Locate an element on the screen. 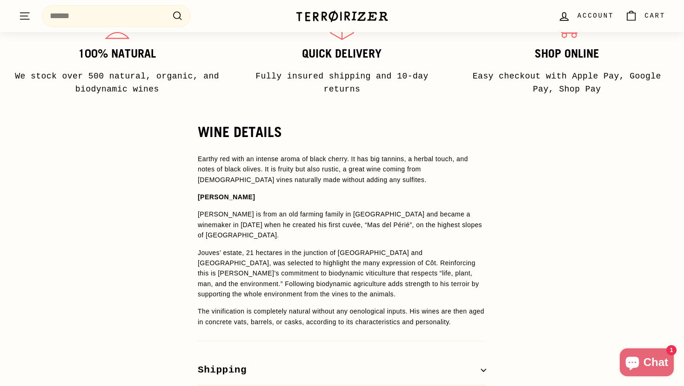  span: Account is located at coordinates (595, 16).